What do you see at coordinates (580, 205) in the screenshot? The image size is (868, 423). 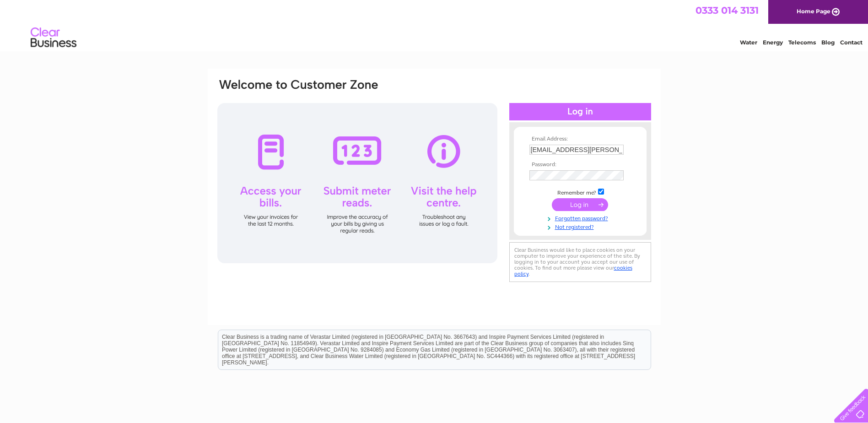 I see `input: Submit` at bounding box center [580, 205].